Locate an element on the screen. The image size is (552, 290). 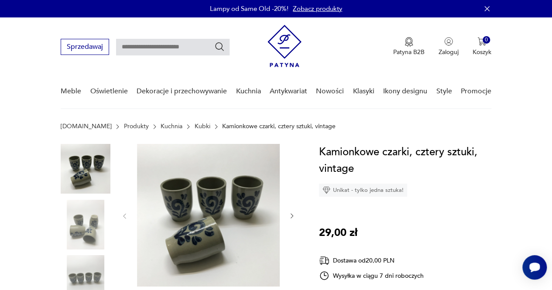
a: Meble is located at coordinates (71, 91).